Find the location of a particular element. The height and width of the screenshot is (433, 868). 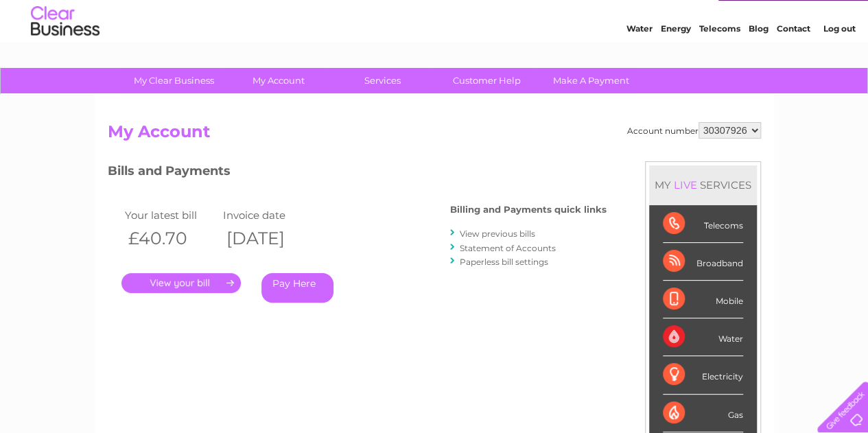

th: £40.70 is located at coordinates (171, 238).